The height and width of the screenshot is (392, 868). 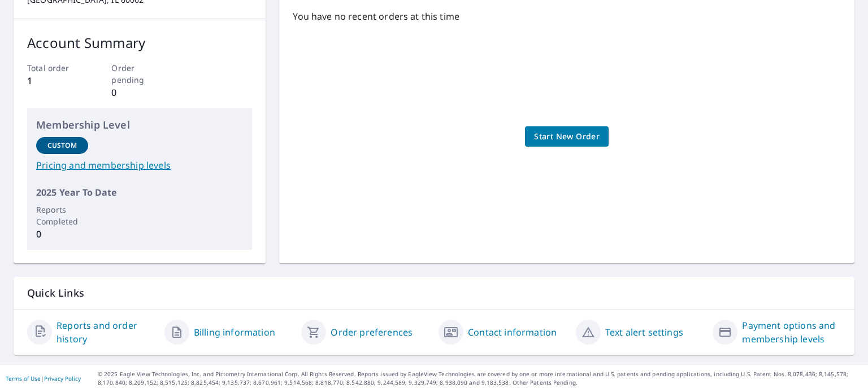 What do you see at coordinates (566, 136) in the screenshot?
I see `a: Start New Order` at bounding box center [566, 136].